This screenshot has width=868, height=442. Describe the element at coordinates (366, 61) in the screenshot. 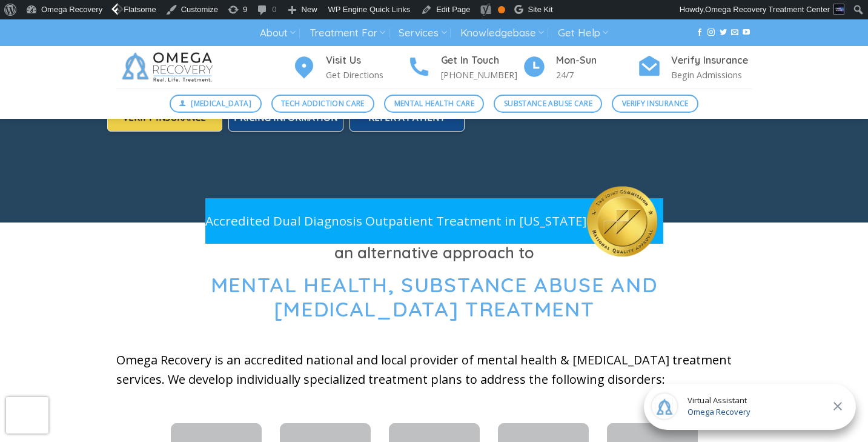

I see `h4: Visit Us` at that location.